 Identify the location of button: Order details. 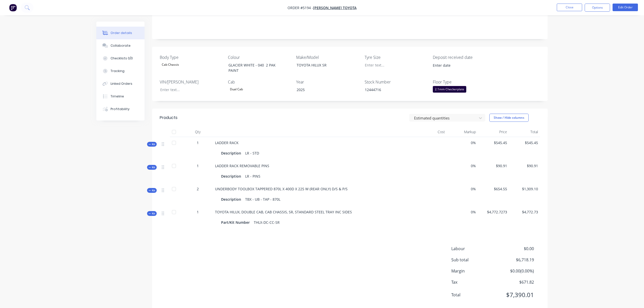
(120, 33).